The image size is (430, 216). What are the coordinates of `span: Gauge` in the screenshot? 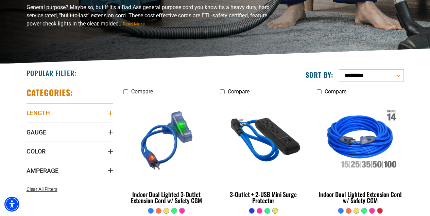 It's located at (36, 132).